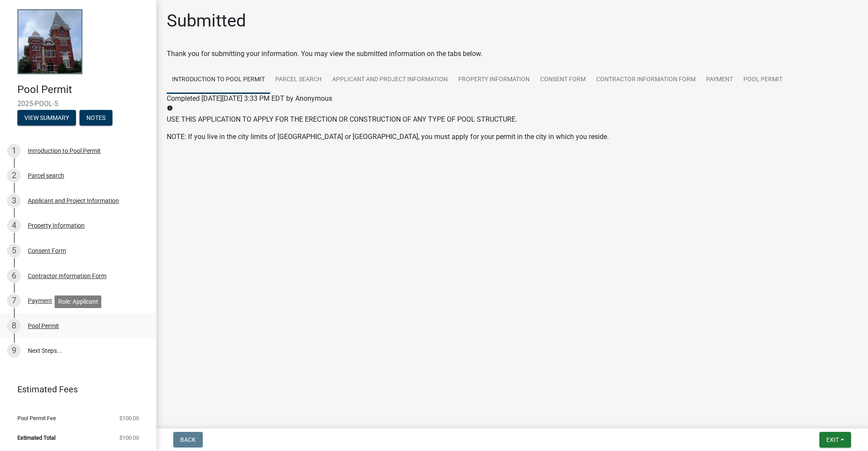 This screenshot has height=451, width=868. I want to click on span: Back, so click(188, 439).